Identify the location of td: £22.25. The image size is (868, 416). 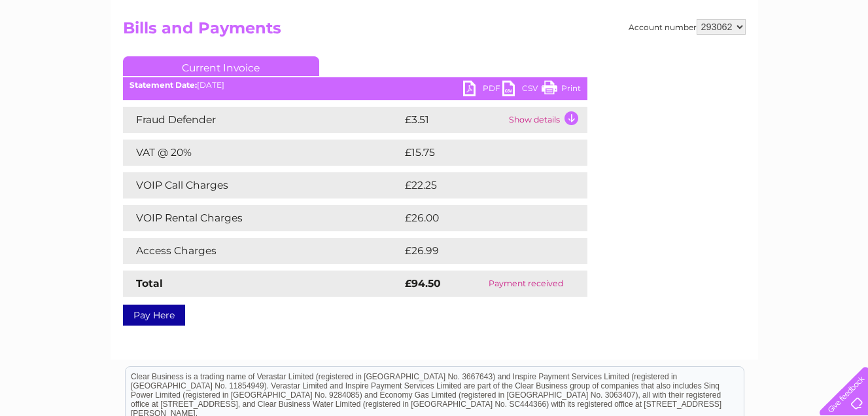
(481, 185).